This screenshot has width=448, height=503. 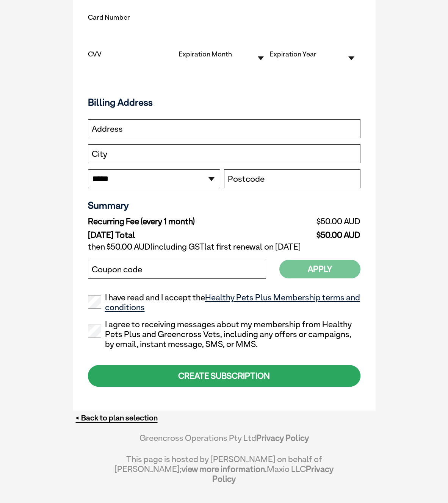 I want to click on a: < Back to plan selection, so click(x=117, y=418).